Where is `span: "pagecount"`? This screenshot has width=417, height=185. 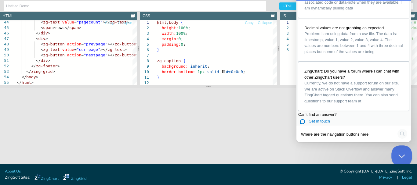
span: "pagecount" is located at coordinates (90, 22).